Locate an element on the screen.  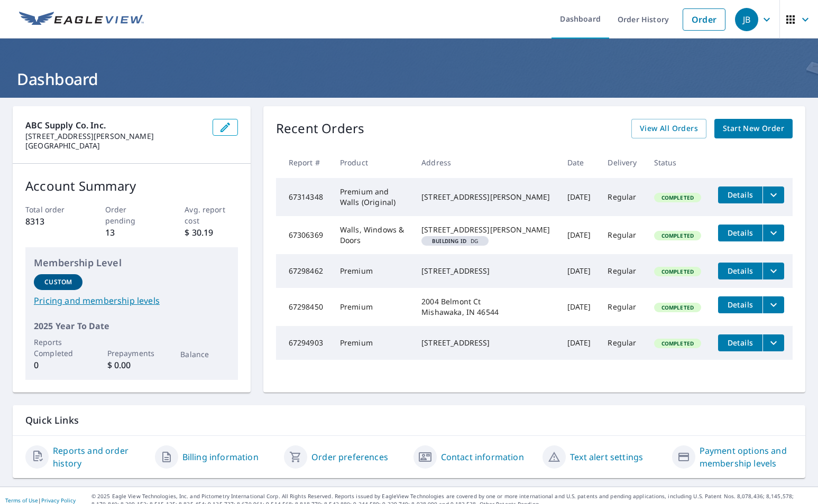
p: $ 0.00 is located at coordinates (132, 365).